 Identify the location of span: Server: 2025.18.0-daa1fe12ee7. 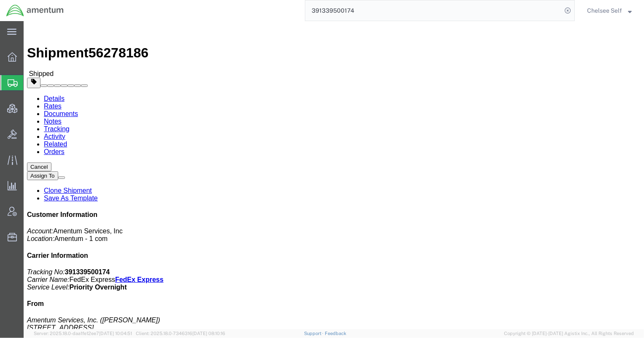
(83, 333).